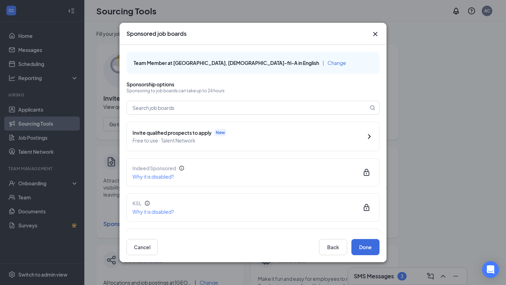  I want to click on button: Back, so click(333, 247).